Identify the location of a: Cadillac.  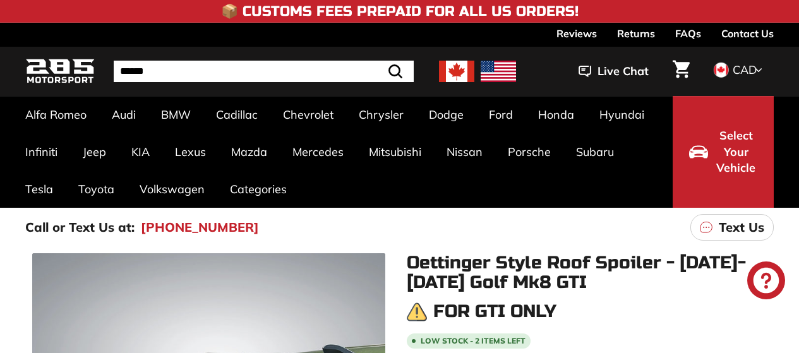
(237, 114).